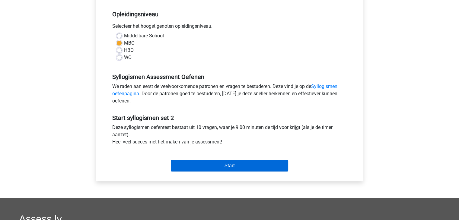 This screenshot has height=220, width=459. What do you see at coordinates (144, 36) in the screenshot?
I see `label: Middelbare School` at bounding box center [144, 36].